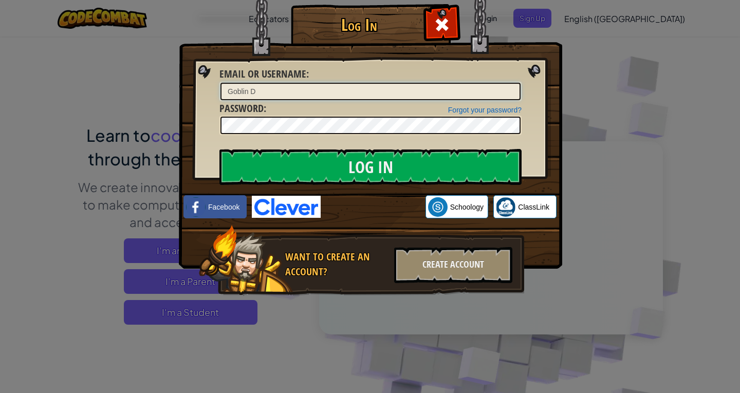 This screenshot has height=393, width=740. What do you see at coordinates (196, 207) in the screenshot?
I see `img: facebook_small.png` at bounding box center [196, 207].